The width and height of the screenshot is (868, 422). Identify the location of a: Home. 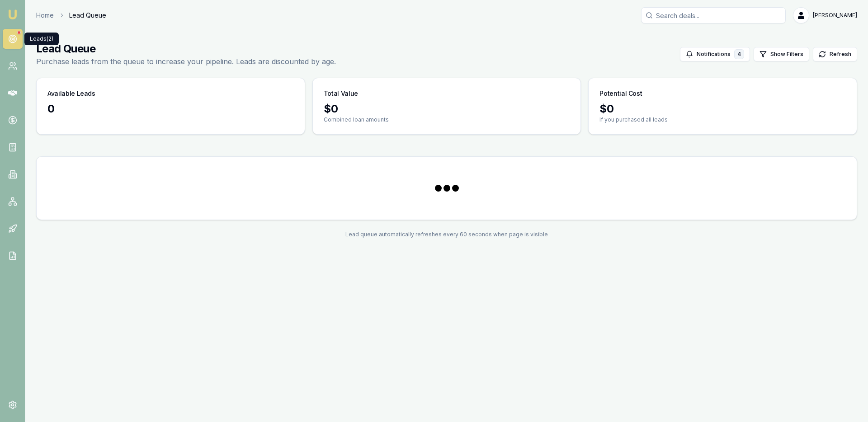
(45, 15).